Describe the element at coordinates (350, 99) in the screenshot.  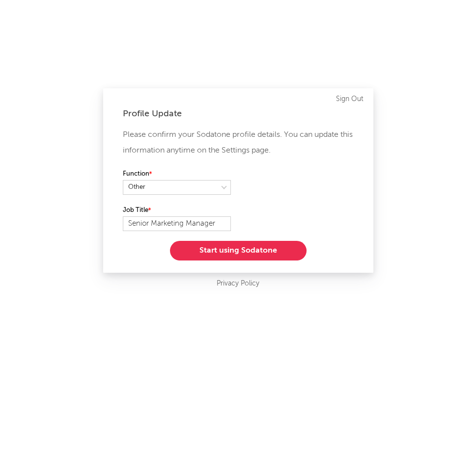
I see `a: Sign Out` at that location.